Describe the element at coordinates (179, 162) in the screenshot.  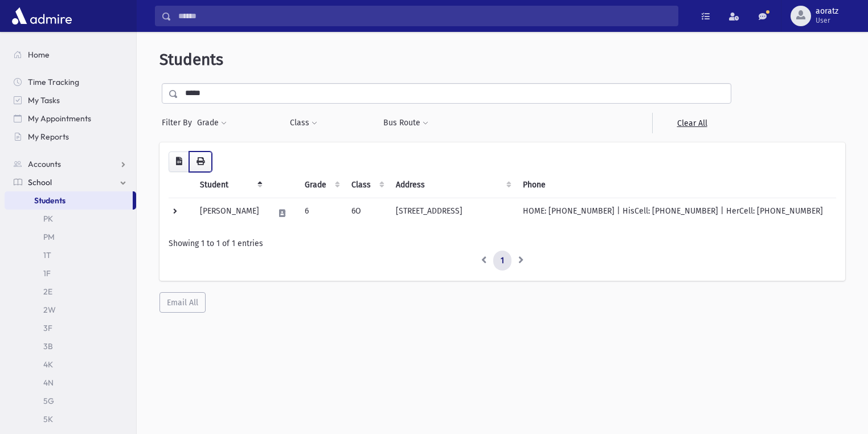
I see `button: CSV` at that location.